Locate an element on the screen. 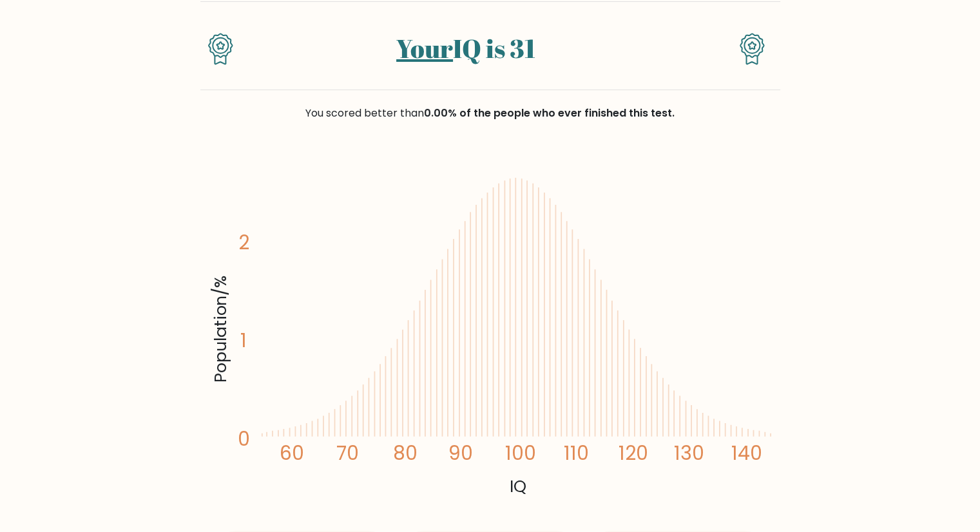 The height and width of the screenshot is (532, 980). tspan: 70 is located at coordinates (347, 453).